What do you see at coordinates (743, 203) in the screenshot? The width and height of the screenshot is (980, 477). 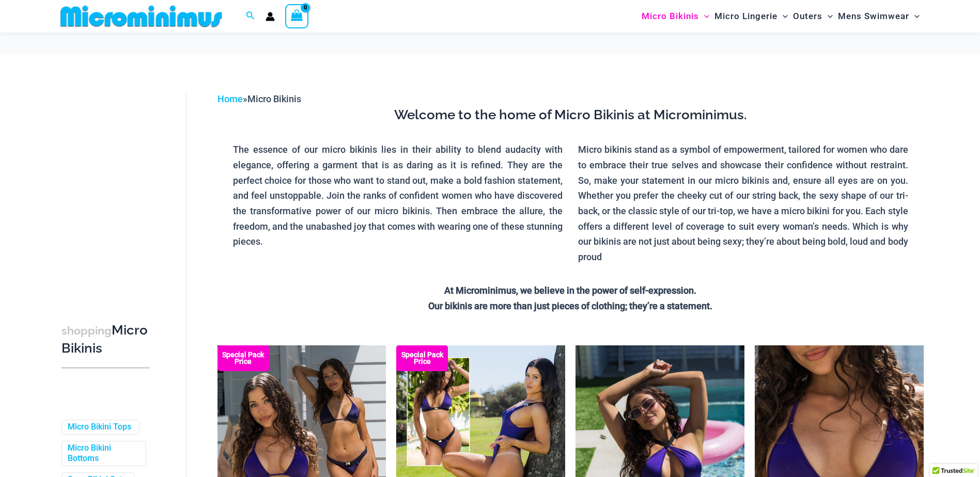 I see `p: Micro bikinis stand as a symbol of empowerment, tailored for women who dare to embrace their true...` at bounding box center [743, 203].